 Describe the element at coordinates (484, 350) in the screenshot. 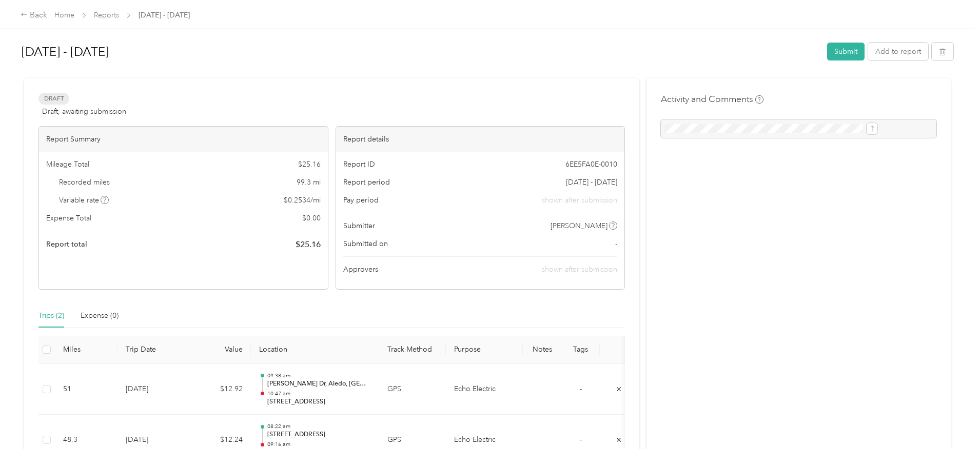

I see `th: Purpose` at that location.